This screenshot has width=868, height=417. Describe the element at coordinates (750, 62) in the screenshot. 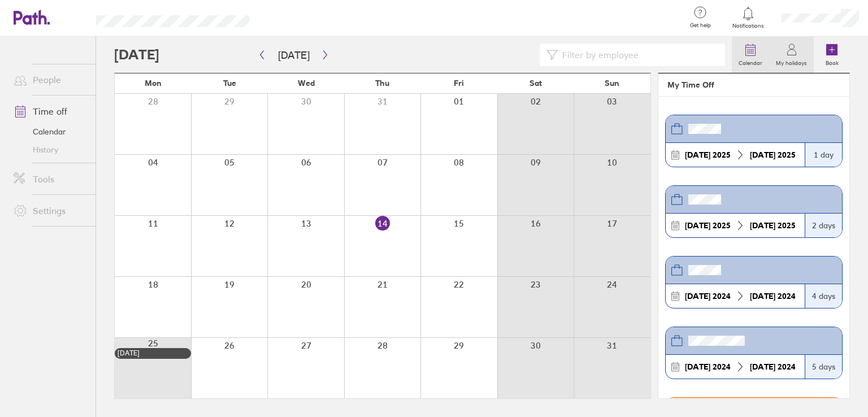

I see `label: Calendar` at that location.